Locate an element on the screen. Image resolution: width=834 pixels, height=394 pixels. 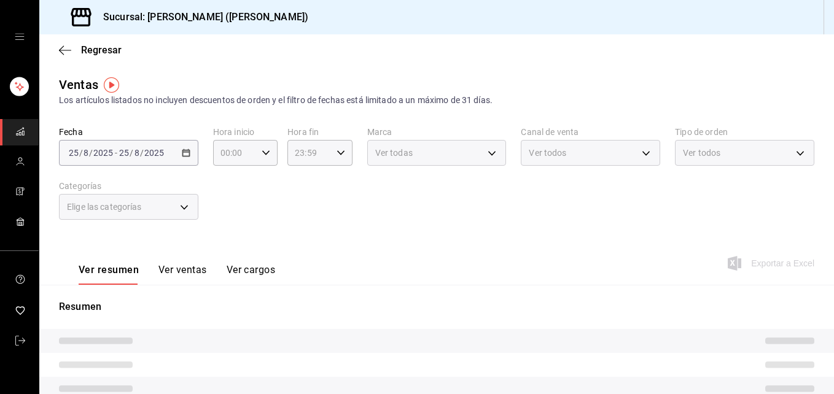
div: Ventas is located at coordinates (79, 85).